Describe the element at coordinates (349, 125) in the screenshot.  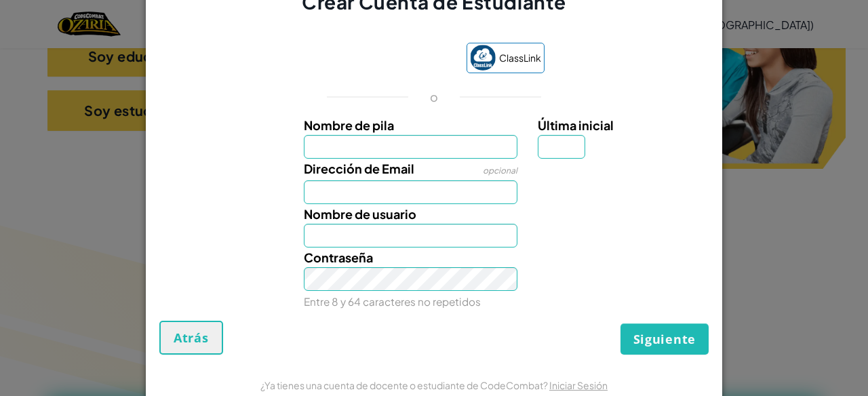
I see `span: Nombre de pila` at that location.